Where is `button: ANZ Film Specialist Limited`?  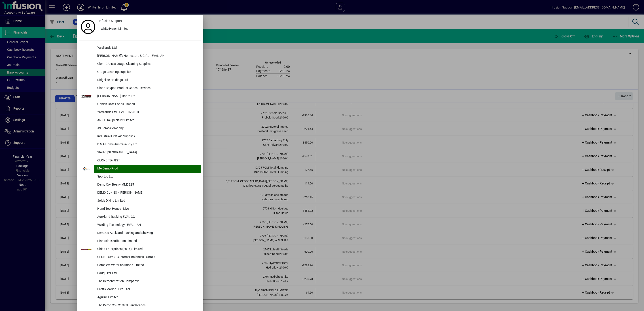
button: ANZ Film Specialist Limited is located at coordinates (140, 121).